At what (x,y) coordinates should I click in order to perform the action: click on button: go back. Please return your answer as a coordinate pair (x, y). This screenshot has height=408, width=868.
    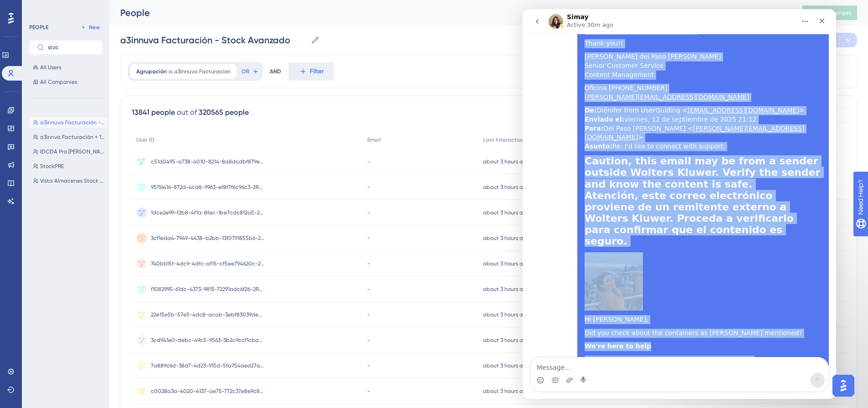
    Looking at the image, I should click on (14, 12).